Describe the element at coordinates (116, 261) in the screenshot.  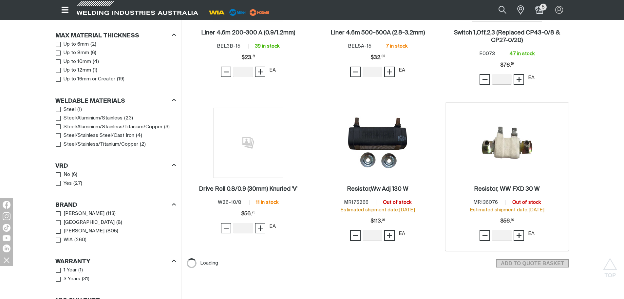
I see `div: Warranty` at that location.